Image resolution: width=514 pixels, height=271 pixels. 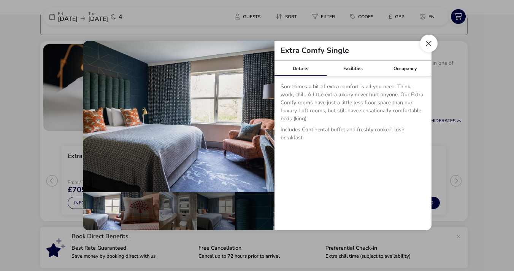 What do you see at coordinates (429, 43) in the screenshot?
I see `button: Close dialog` at bounding box center [429, 43].